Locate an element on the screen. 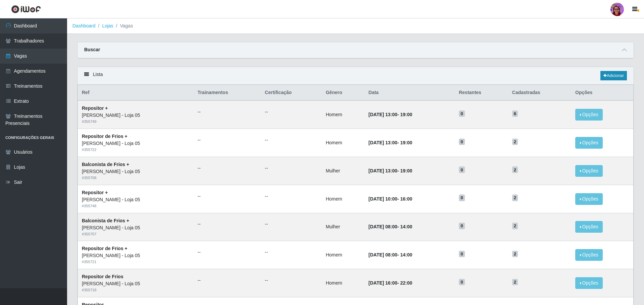 This screenshot has width=644, height=305. div: # 355718 is located at coordinates (136, 290).